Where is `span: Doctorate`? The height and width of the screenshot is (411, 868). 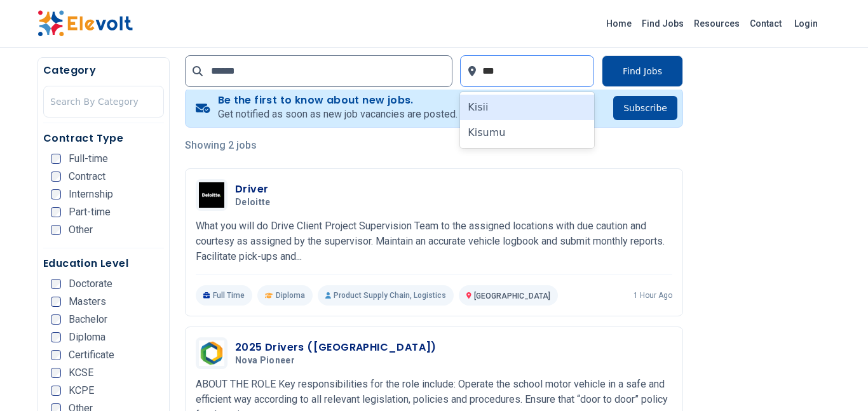 span: Doctorate is located at coordinates (91, 284).